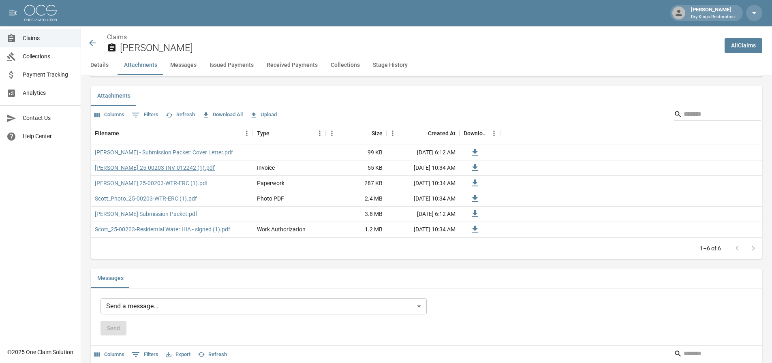 The height and width of the screenshot is (363, 772). What do you see at coordinates (743, 45) in the screenshot?
I see `a: AllClaims` at bounding box center [743, 45].